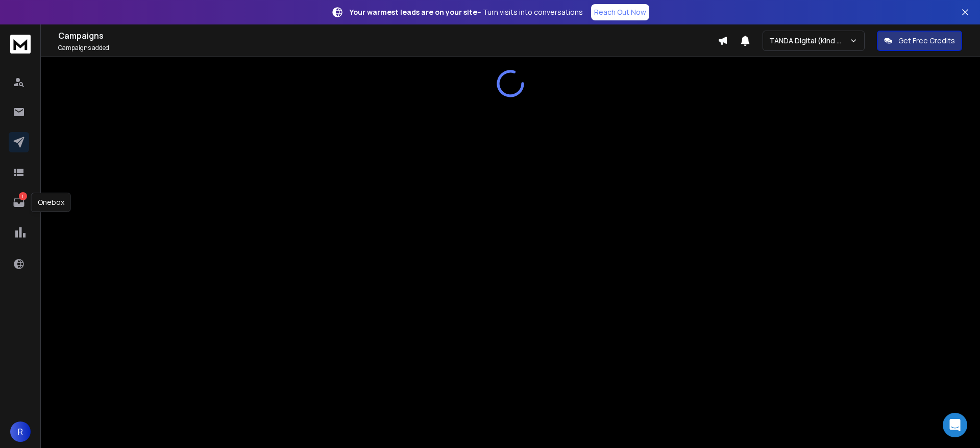  What do you see at coordinates (620, 12) in the screenshot?
I see `a: Reach Out Now` at bounding box center [620, 12].